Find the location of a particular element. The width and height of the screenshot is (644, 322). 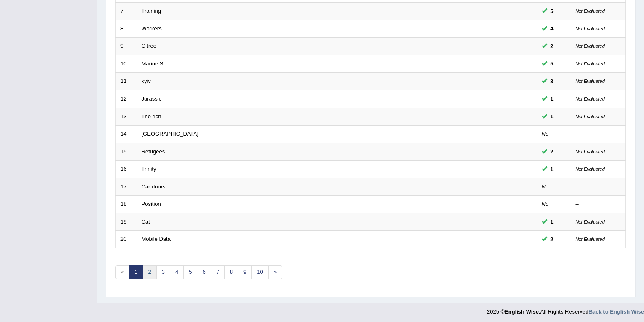

td: 19 is located at coordinates (127, 222).